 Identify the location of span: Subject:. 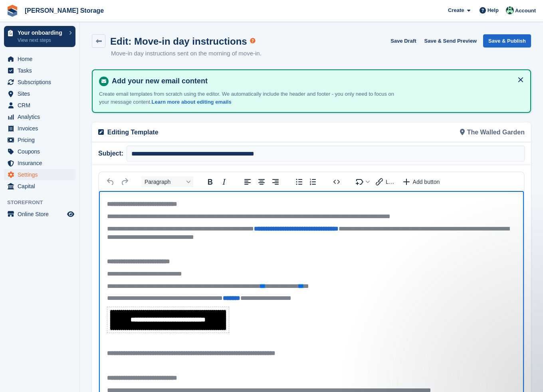
(112, 154).